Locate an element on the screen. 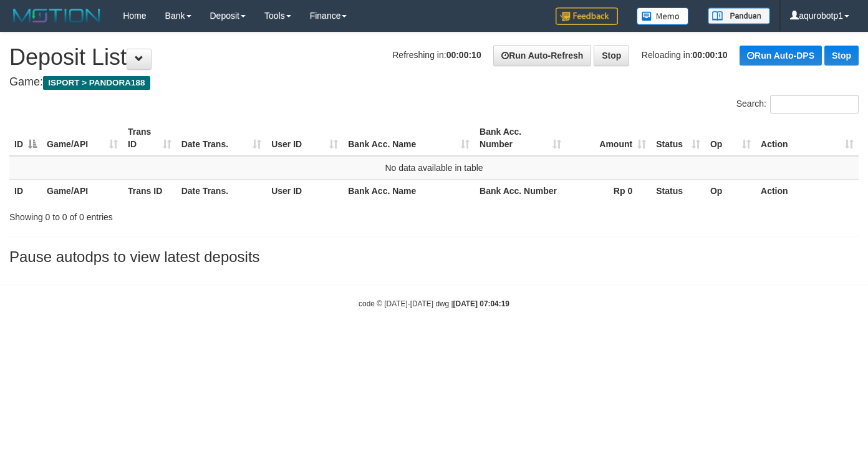 The width and height of the screenshot is (868, 461). td: No data available in table is located at coordinates (434, 168).